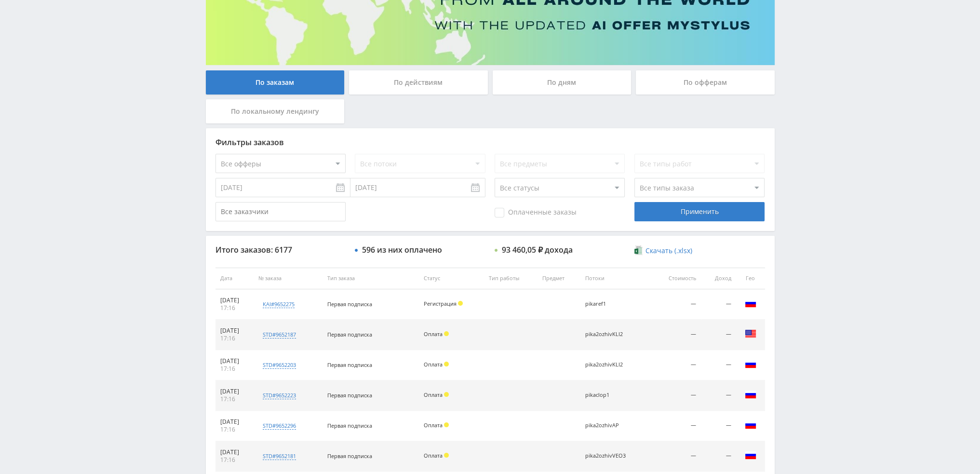 This screenshot has height=474, width=980. What do you see at coordinates (676, 278) in the screenshot?
I see `th: Стоимость` at bounding box center [676, 278].